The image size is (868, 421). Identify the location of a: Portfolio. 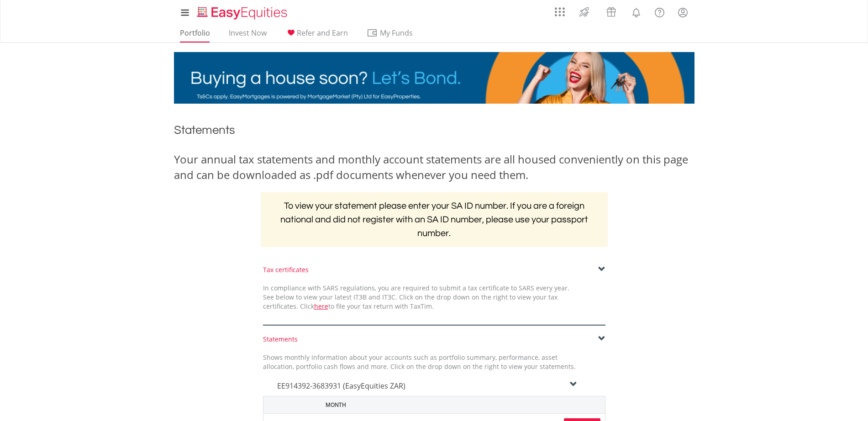
(195, 35).